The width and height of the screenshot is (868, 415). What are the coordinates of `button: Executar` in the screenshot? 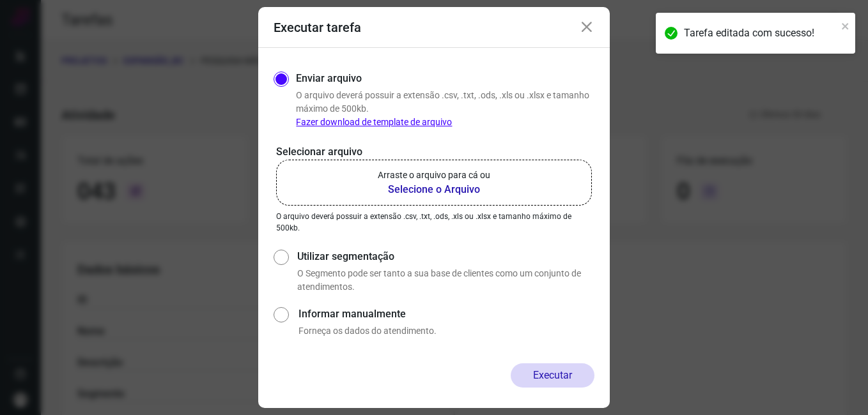 It's located at (552, 376).